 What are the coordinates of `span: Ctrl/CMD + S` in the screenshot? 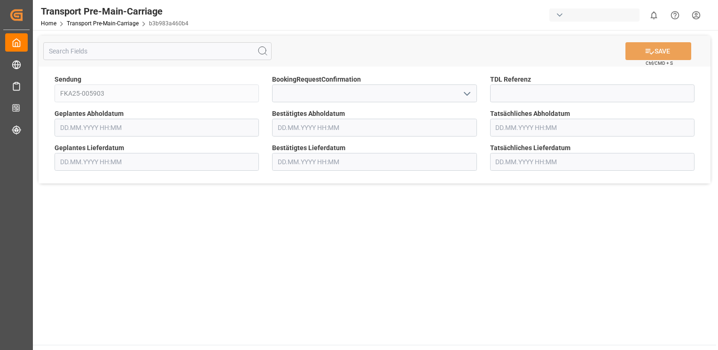 It's located at (659, 63).